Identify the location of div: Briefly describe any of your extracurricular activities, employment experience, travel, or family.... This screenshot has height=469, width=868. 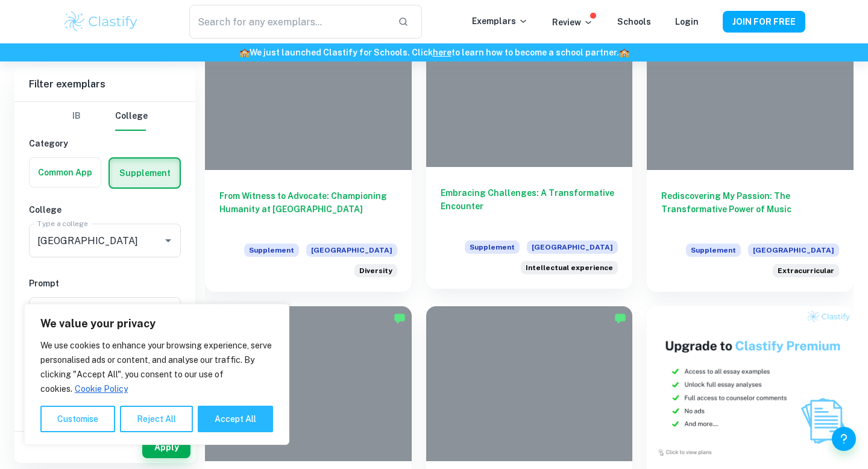
(806, 271).